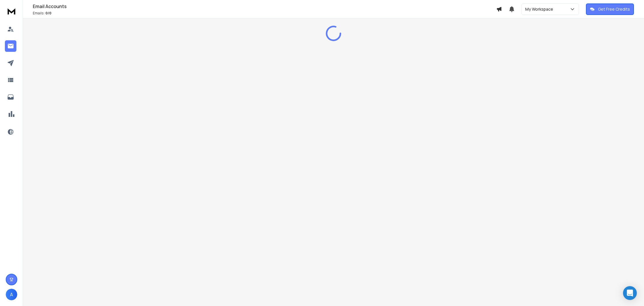  I want to click on p: Emails :, so click(265, 14).